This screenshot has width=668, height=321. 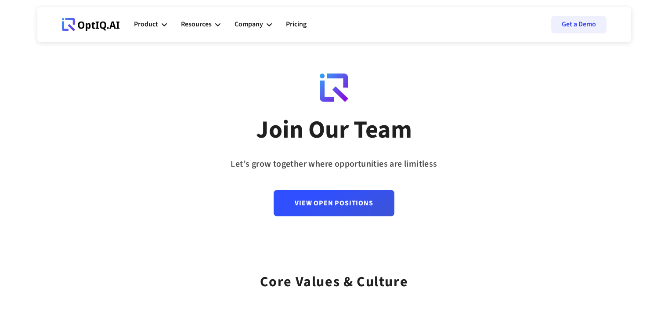 I want to click on a: View Open Positions, so click(x=334, y=203).